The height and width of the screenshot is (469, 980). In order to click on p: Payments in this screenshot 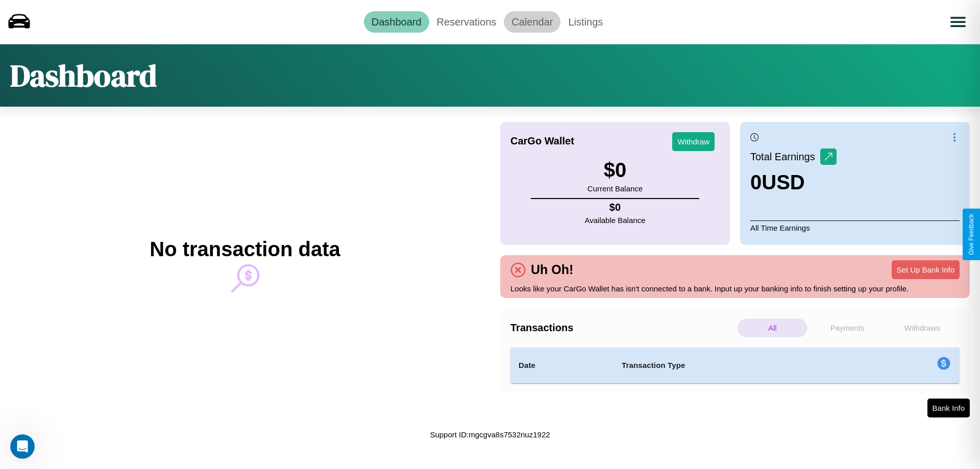, I will do `click(847, 328)`.